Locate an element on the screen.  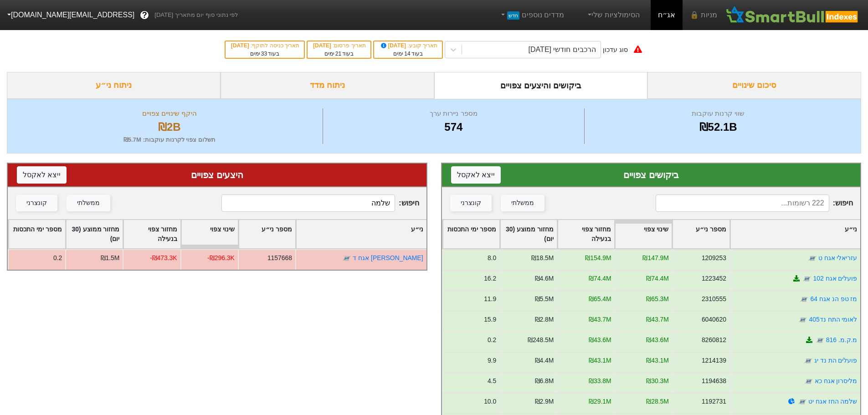
a: לאומי התח נד405 is located at coordinates (832, 320).